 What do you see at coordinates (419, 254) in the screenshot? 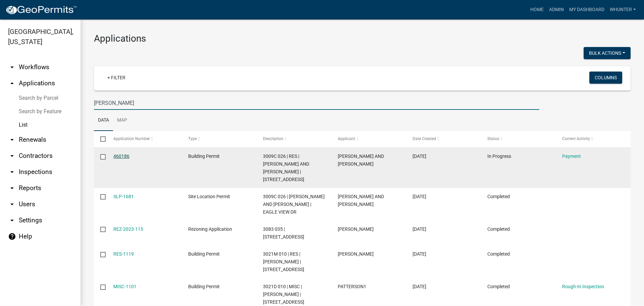
I see `span: 09/14/2022` at bounding box center [419, 254].